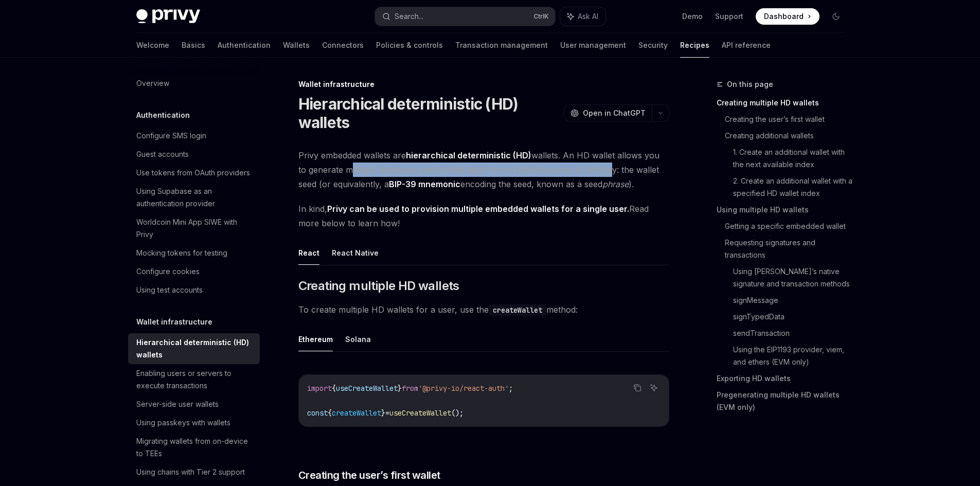 This screenshot has width=980, height=486. Describe the element at coordinates (750, 84) in the screenshot. I see `span: On this page` at that location.